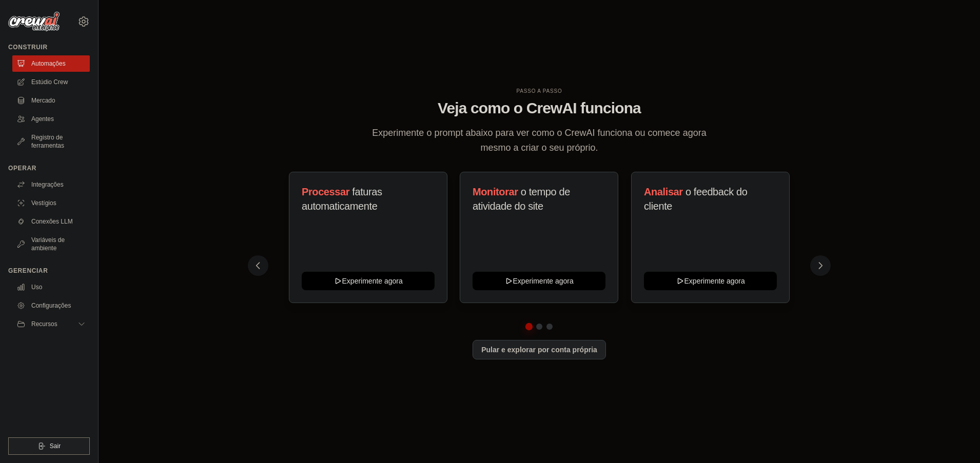 This screenshot has width=980, height=463. Describe the element at coordinates (43, 100) in the screenshot. I see `font: Mercado` at that location.